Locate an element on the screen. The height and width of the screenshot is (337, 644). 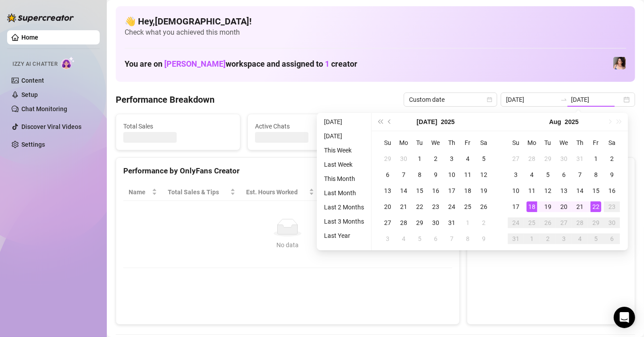
span: Total Sales & Tips is located at coordinates (198, 192).